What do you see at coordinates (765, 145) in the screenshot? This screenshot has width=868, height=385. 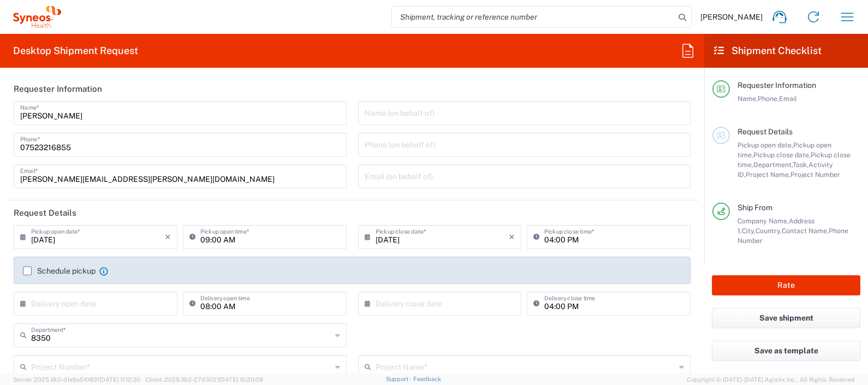 I see `span: Pickup open date,` at bounding box center [765, 145].